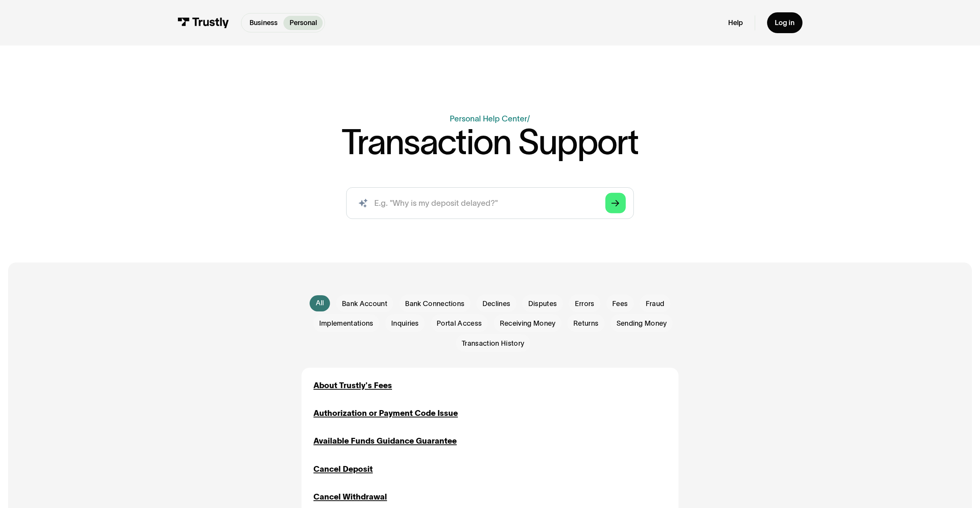 This screenshot has width=980, height=508. I want to click on span: Declines, so click(497, 304).